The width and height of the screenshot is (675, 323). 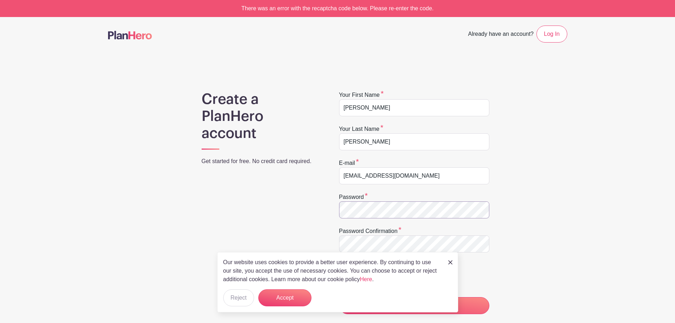 I want to click on h1: Create a PlanHero account, so click(x=261, y=116).